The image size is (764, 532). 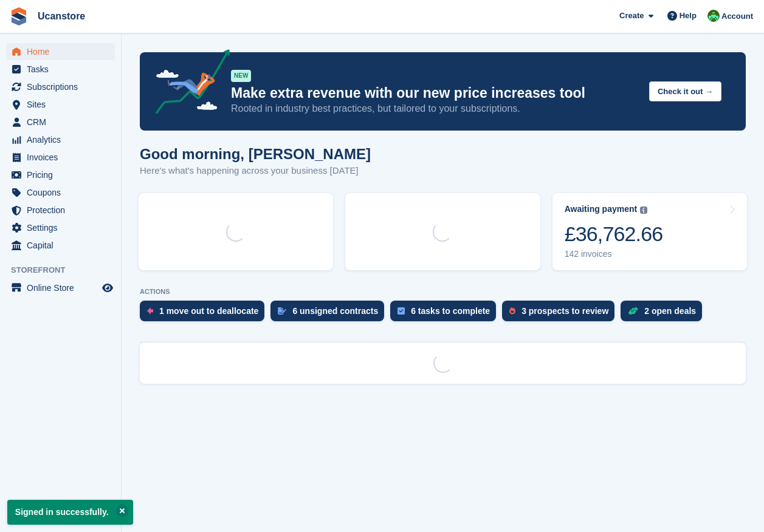 I want to click on span: Storefront, so click(x=66, y=270).